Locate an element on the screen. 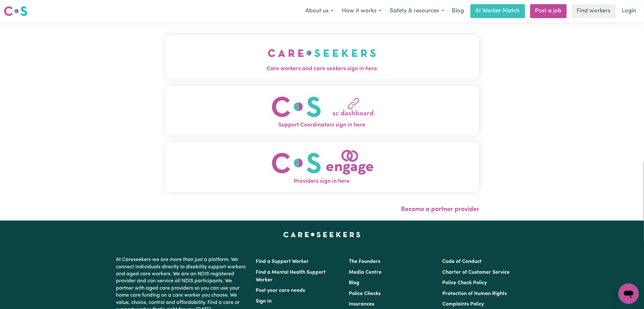  button: Care workers and care seekers sign in here is located at coordinates (322, 57).